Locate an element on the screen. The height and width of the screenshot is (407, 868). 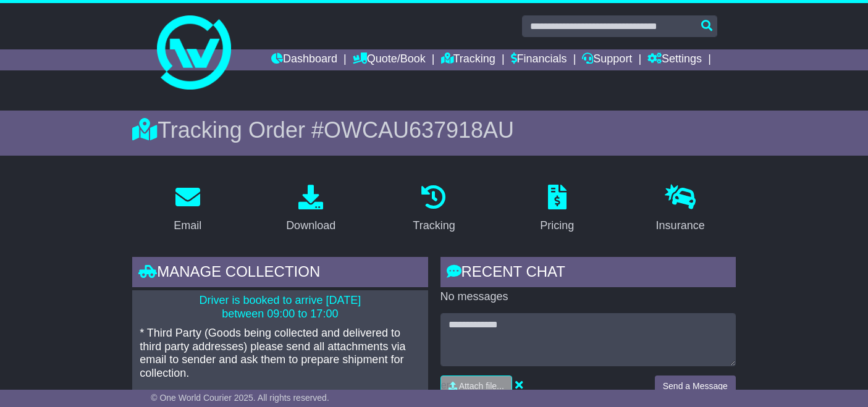
p: * Third Party (Goods being collected and delivered to third party addresses) please send all atta... is located at coordinates (280, 353).